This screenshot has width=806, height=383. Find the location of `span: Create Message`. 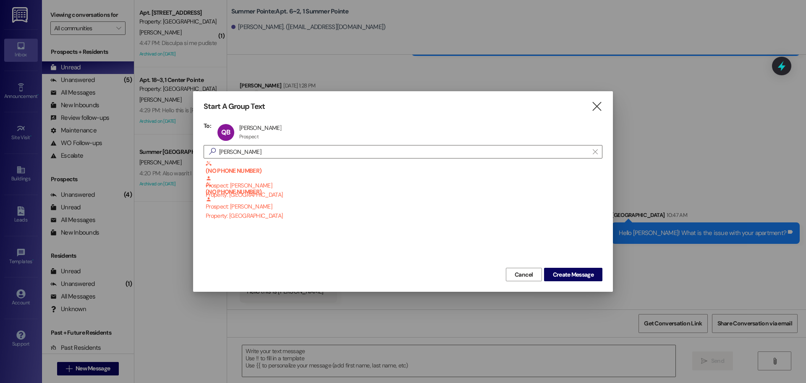

span: Create Message is located at coordinates (573, 274).